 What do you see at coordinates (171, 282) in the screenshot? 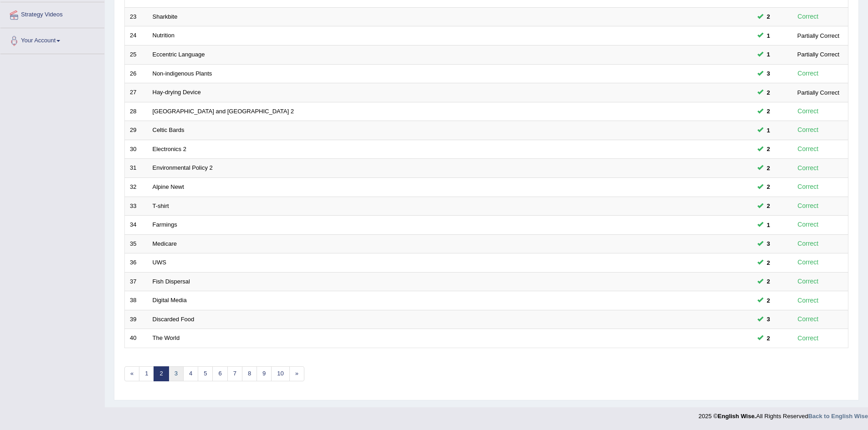
I see `a: Fish Dispersal` at bounding box center [171, 282].